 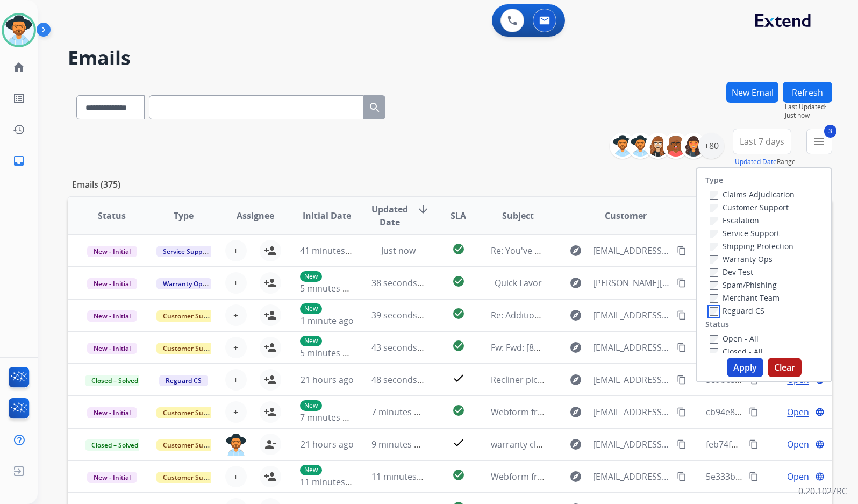 What do you see at coordinates (711, 146) in the screenshot?
I see `div: +80` at bounding box center [711, 146].